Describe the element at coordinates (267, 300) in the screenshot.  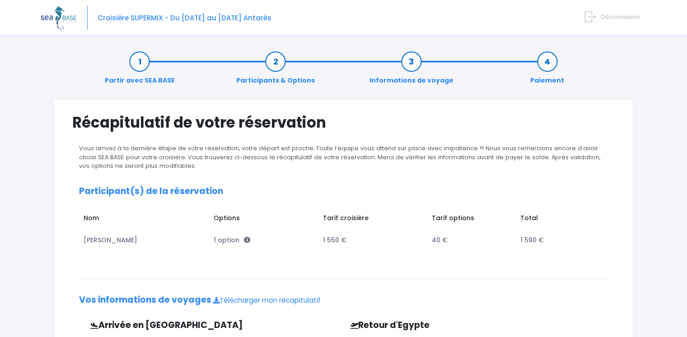
I see `a: Télécharger mon récapitulatif` at that location.